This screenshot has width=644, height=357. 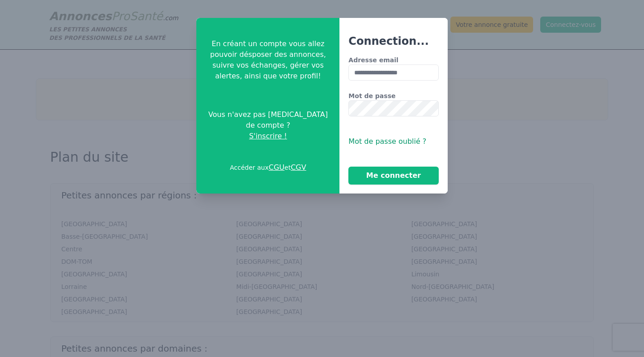 What do you see at coordinates (393, 41) in the screenshot?
I see `h3: Connection...` at bounding box center [393, 41].